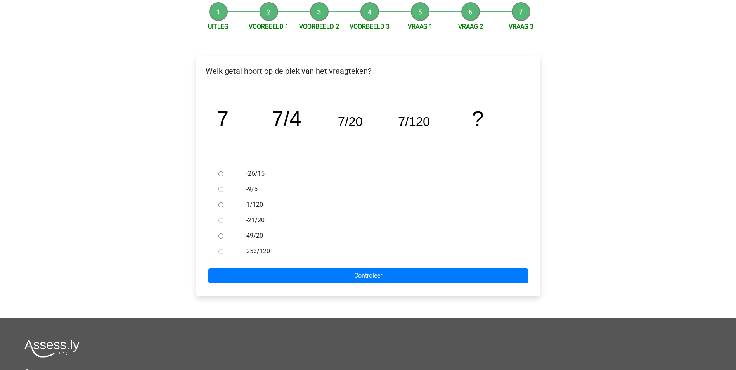  What do you see at coordinates (368, 276) in the screenshot?
I see `input: Controleer` at bounding box center [368, 276].